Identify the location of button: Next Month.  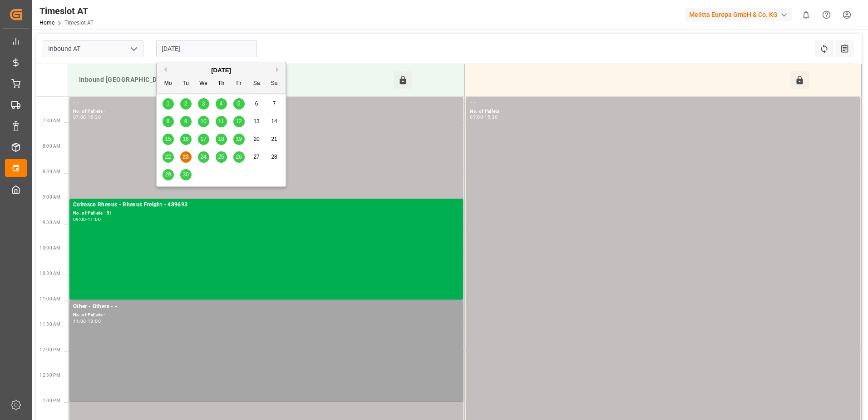
(279, 69).